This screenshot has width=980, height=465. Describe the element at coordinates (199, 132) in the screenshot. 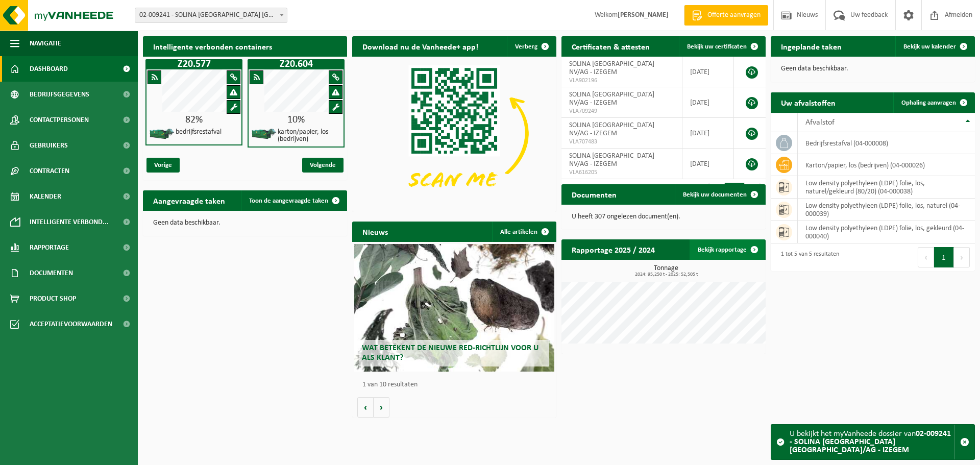

I see `h4: bedrijfsrestafval` at that location.